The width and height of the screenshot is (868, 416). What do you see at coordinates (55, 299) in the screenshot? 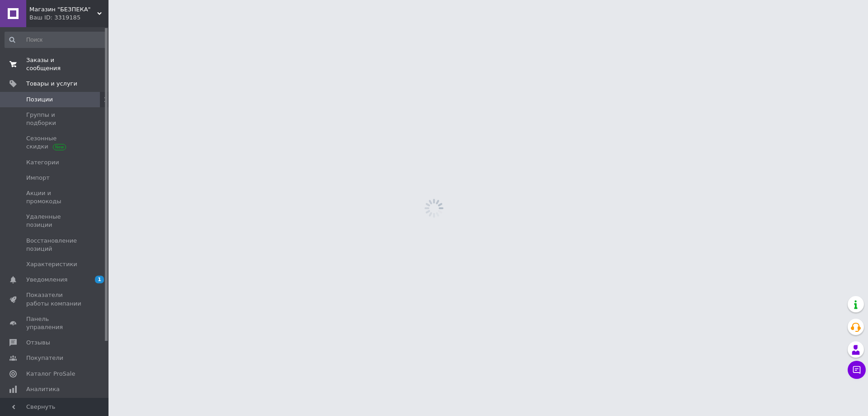
I see `span: Показатели работы компании` at bounding box center [55, 299].